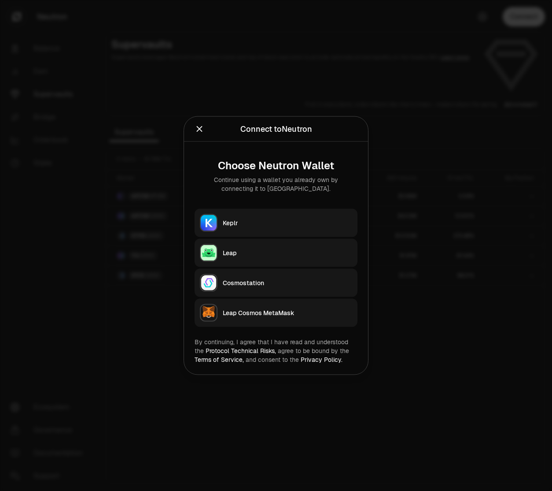 The image size is (552, 491). I want to click on img: Keplr, so click(209, 223).